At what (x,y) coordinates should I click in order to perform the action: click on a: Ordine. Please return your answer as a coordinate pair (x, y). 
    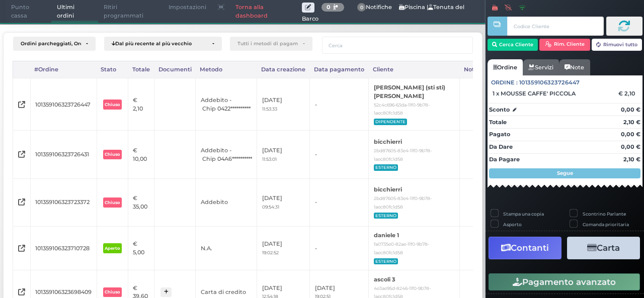
    Looking at the image, I should click on (505, 67).